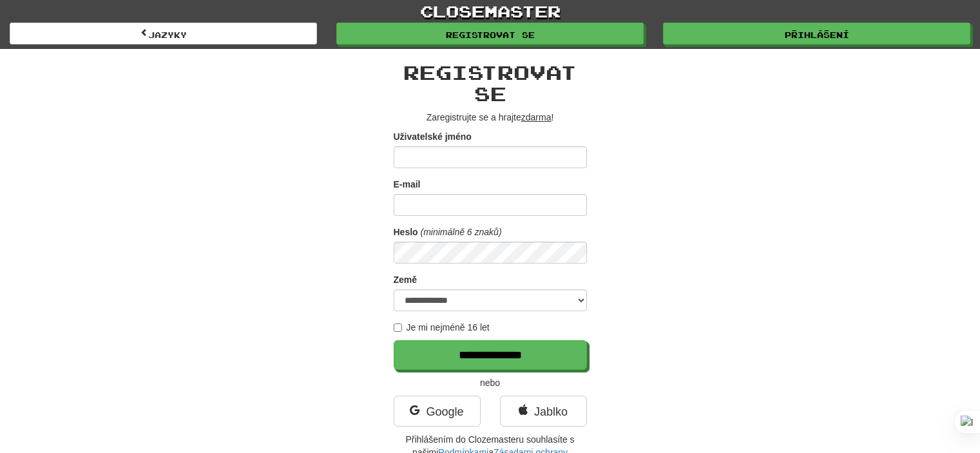  What do you see at coordinates (163, 34) in the screenshot?
I see `a: Jazyky` at bounding box center [163, 34].